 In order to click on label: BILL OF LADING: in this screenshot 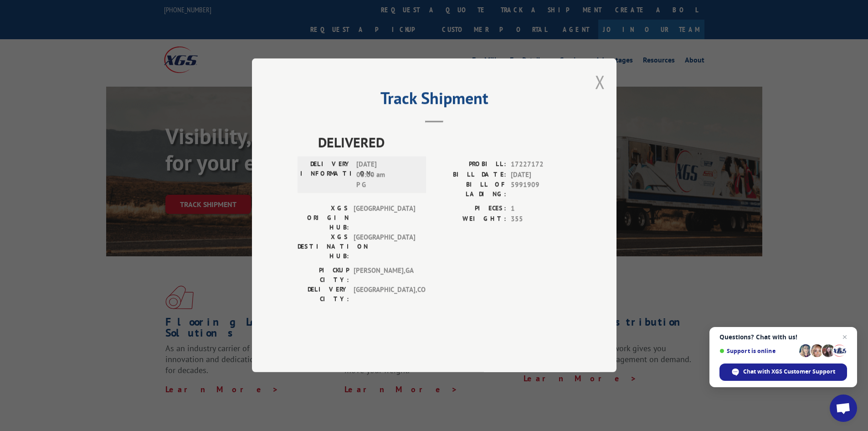, I will do `click(470, 190)`.